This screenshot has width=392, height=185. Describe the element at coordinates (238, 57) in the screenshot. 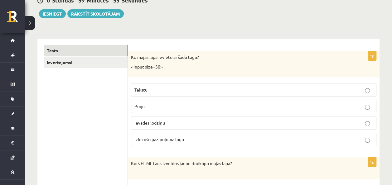

I see `p: Ko mājas lapā ievieto ar šādu tagu?` at that location.